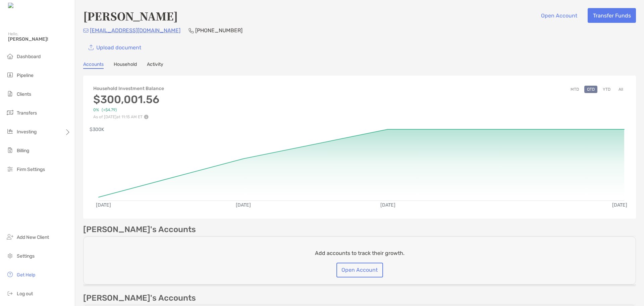 Image resolution: width=644 pixels, height=306 pixels. What do you see at coordinates (606, 89) in the screenshot?
I see `button: YTD` at bounding box center [606, 89].